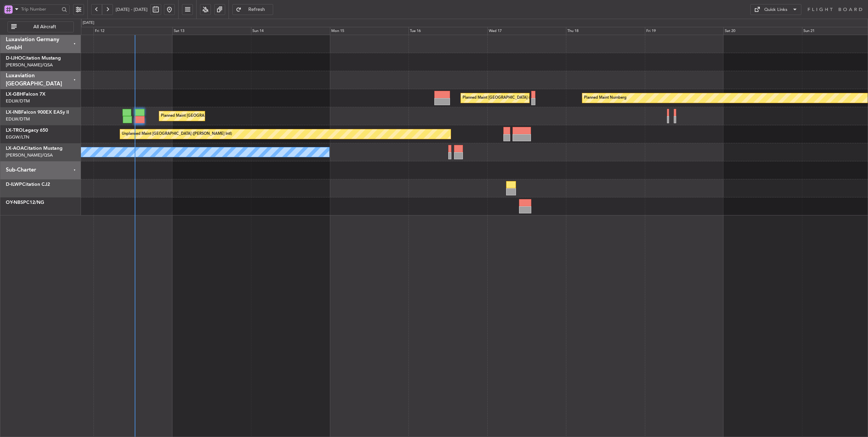  What do you see at coordinates (684, 31) in the screenshot?
I see `div: Fri 19` at bounding box center [684, 31].